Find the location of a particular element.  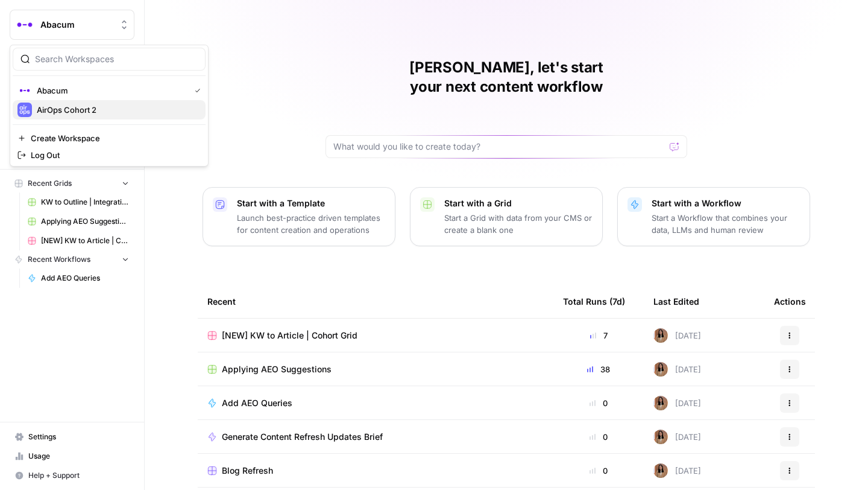

span: Log Out is located at coordinates (113, 155).